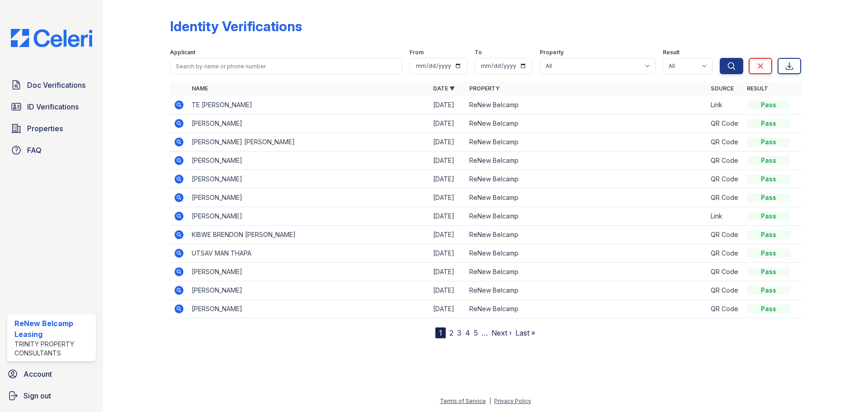  What do you see at coordinates (200, 88) in the screenshot?
I see `a: Name` at bounding box center [200, 88].